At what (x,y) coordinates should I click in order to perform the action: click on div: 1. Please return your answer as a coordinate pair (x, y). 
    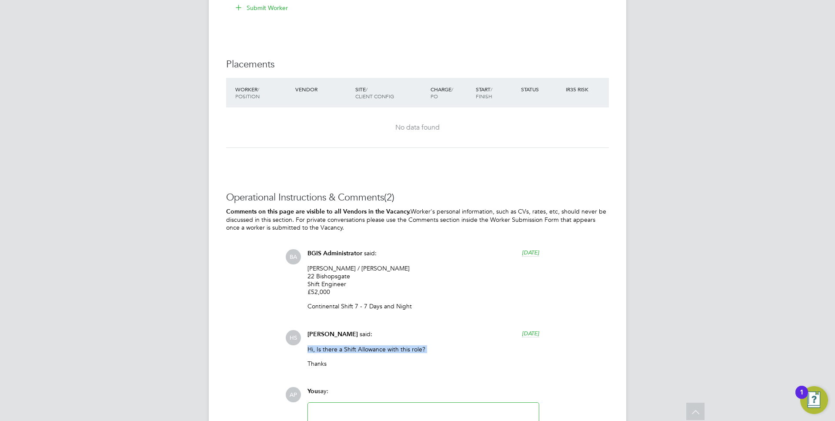
    Looking at the image, I should click on (801, 398).